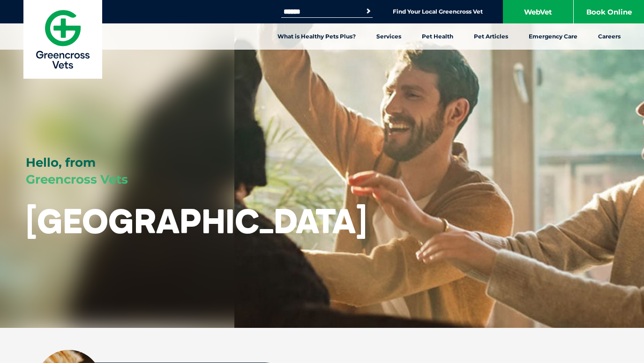  I want to click on a: Find Your Local Greencross Vet, so click(438, 12).